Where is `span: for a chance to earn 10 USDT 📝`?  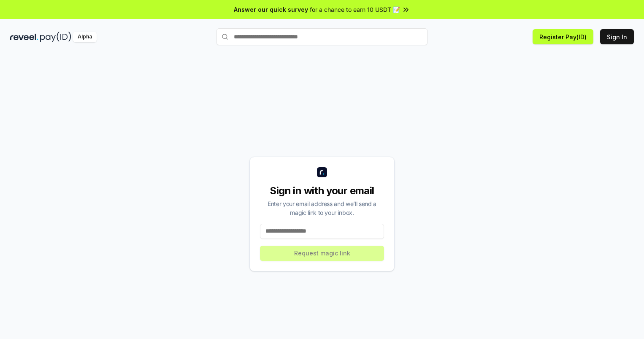 span: for a chance to earn 10 USDT 📝 is located at coordinates (355, 9).